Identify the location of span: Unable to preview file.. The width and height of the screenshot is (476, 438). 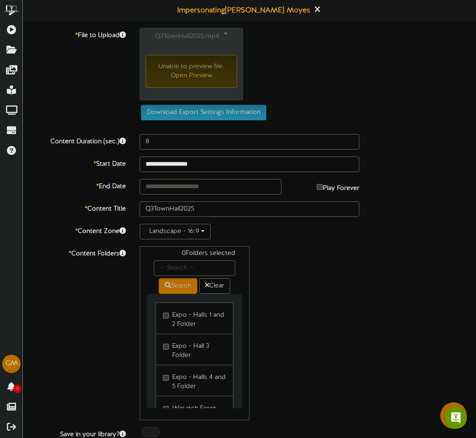
(191, 71).